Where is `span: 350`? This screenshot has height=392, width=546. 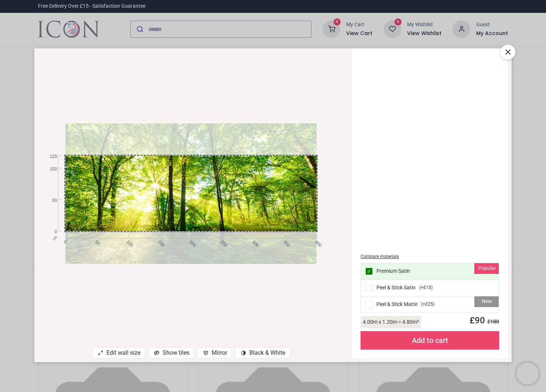
span: 350 is located at coordinates (284, 241).